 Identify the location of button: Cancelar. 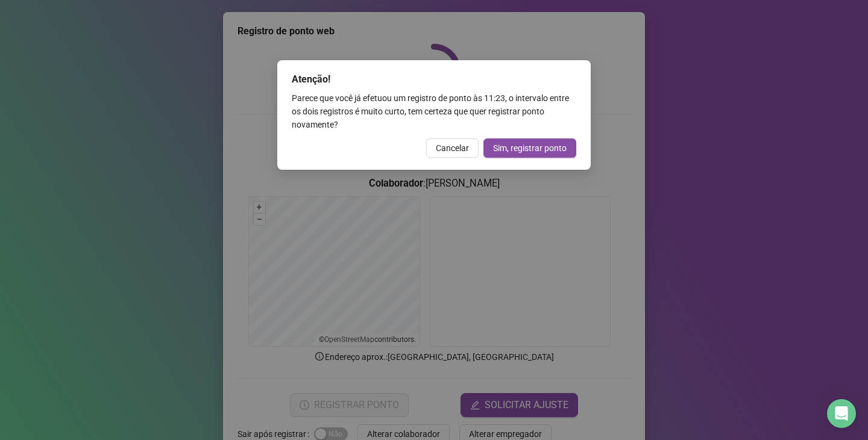
(452, 148).